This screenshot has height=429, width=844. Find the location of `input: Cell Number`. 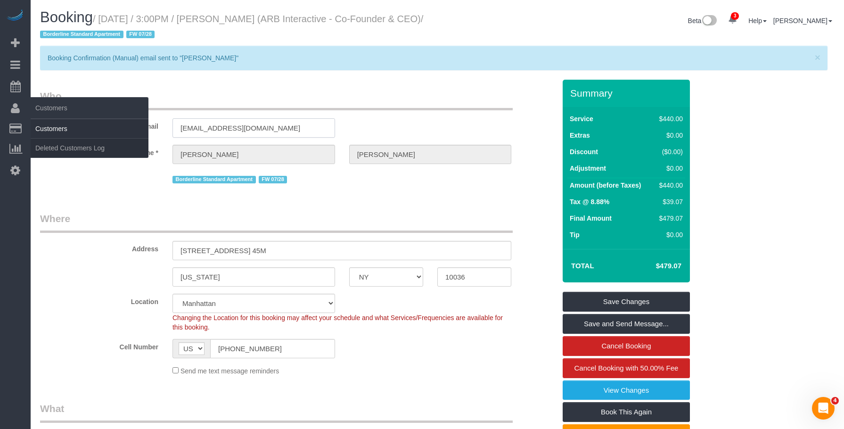

input: Cell Number is located at coordinates (272, 348).